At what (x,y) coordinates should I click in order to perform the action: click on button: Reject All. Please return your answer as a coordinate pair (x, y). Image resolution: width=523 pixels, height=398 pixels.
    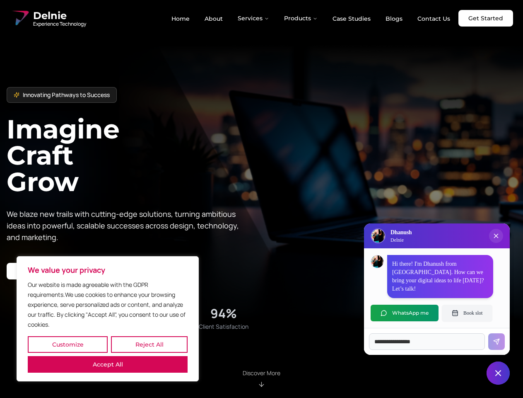
    Looking at the image, I should click on (149, 344).